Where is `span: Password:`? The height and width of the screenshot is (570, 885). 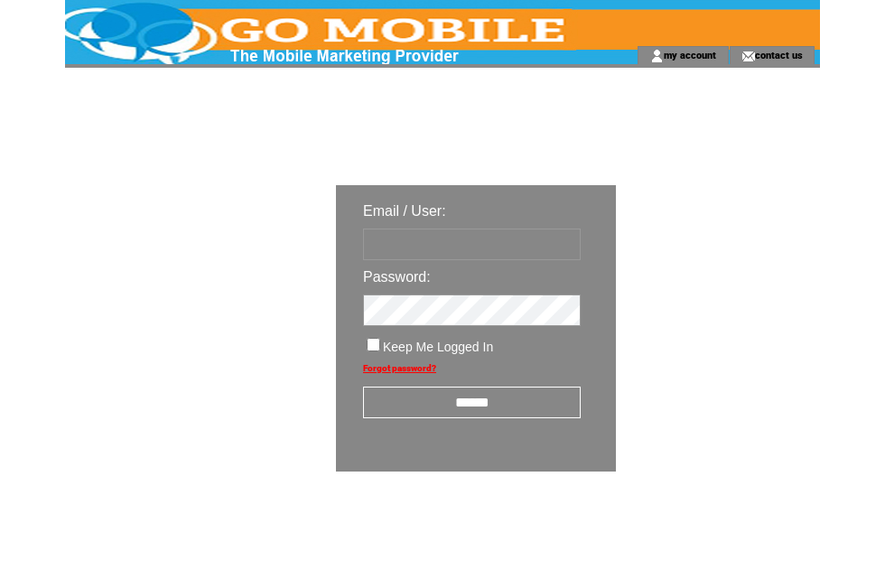 span: Password: is located at coordinates (396, 276).